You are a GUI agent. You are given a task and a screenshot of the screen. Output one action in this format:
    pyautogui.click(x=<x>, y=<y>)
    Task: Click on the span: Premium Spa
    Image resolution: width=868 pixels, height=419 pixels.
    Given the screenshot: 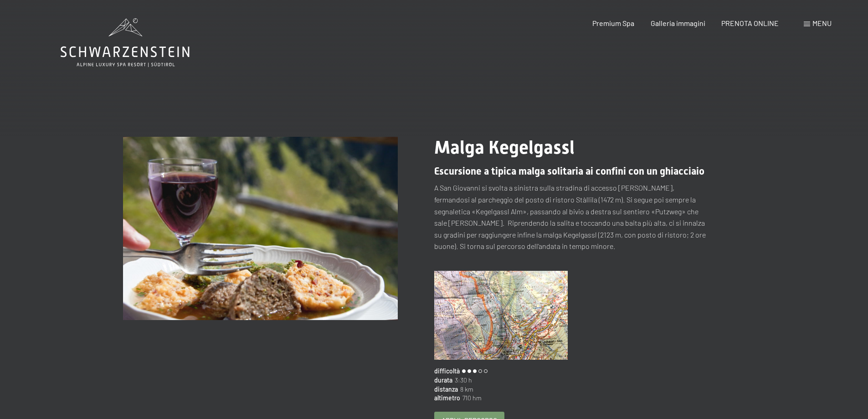 What is the action you would take?
    pyautogui.click(x=613, y=23)
    